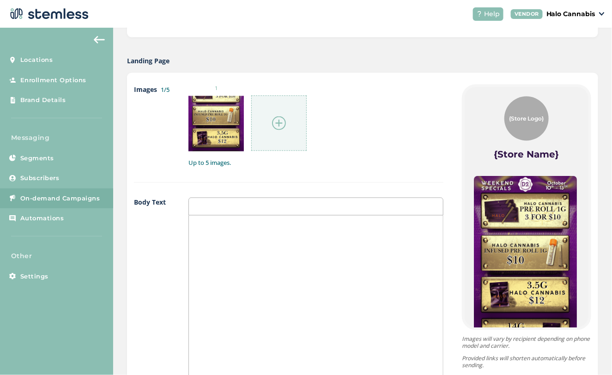  Describe the element at coordinates (479, 14) in the screenshot. I see `img: icon-help-white-03924b79.svg` at that location.